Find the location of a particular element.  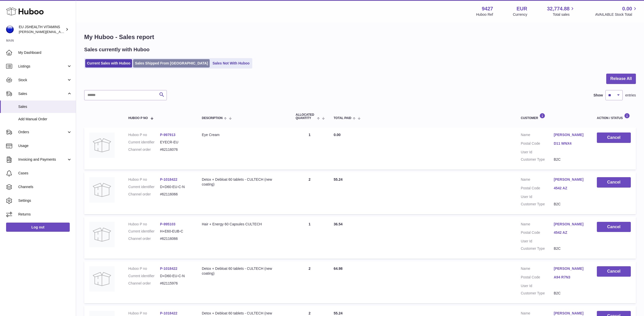

dd: #62116076 is located at coordinates (176, 149).